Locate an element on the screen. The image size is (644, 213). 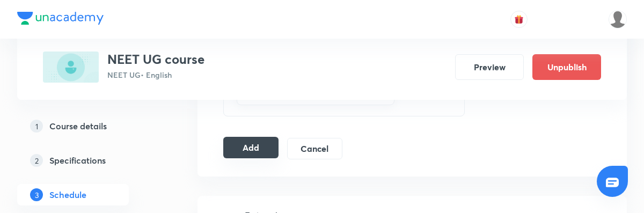
img: EF66053F-B37F-4BFF-BBC5-B393F372A222_plus.png is located at coordinates (71, 67).